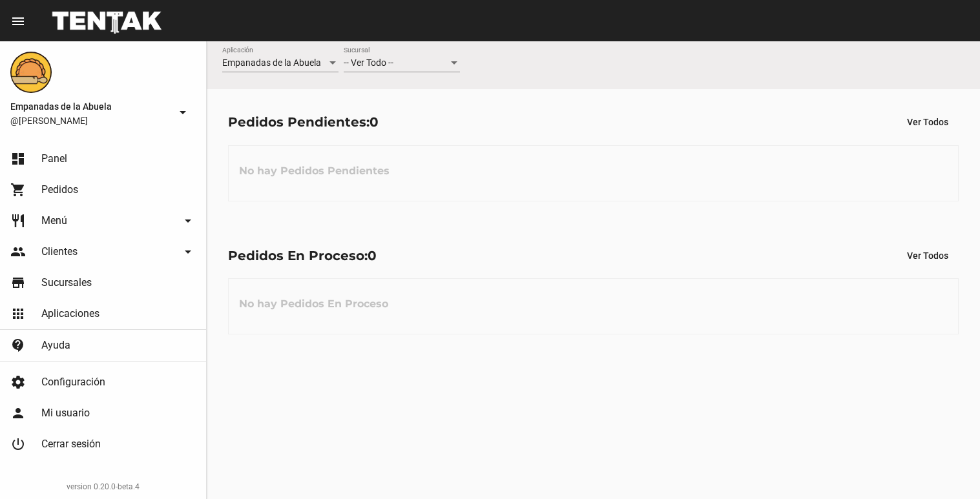  Describe the element at coordinates (18, 314) in the screenshot. I see `mat-icon: apps` at that location.